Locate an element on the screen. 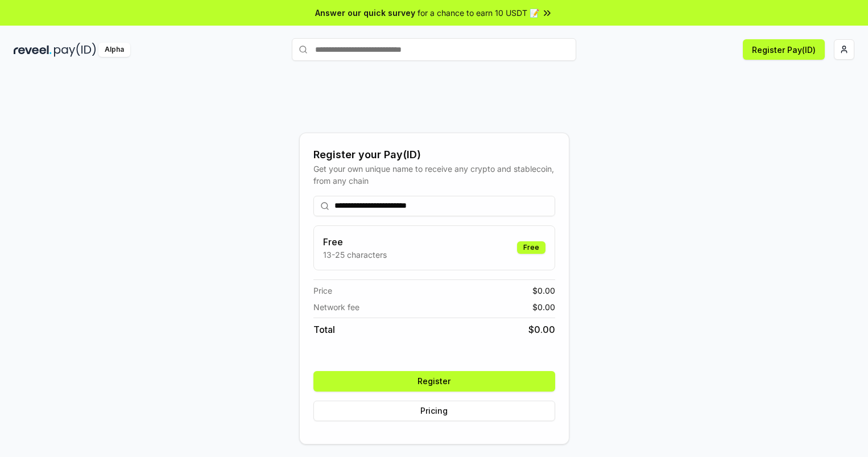 The height and width of the screenshot is (457, 868). button: Pricing is located at coordinates (434, 411).